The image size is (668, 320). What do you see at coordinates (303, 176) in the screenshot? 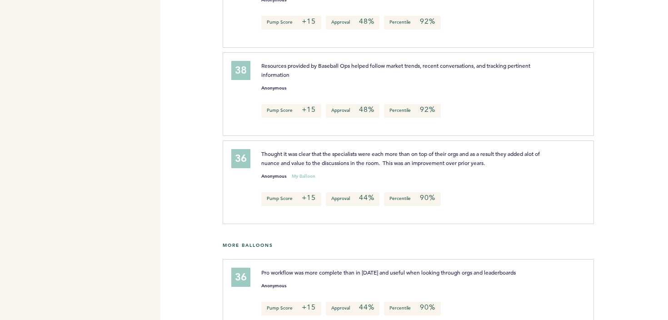
I see `small: My Balloon` at bounding box center [303, 176].